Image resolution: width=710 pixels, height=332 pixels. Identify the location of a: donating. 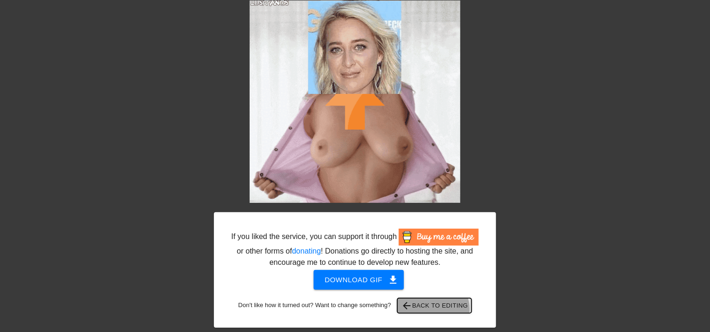
(306, 251).